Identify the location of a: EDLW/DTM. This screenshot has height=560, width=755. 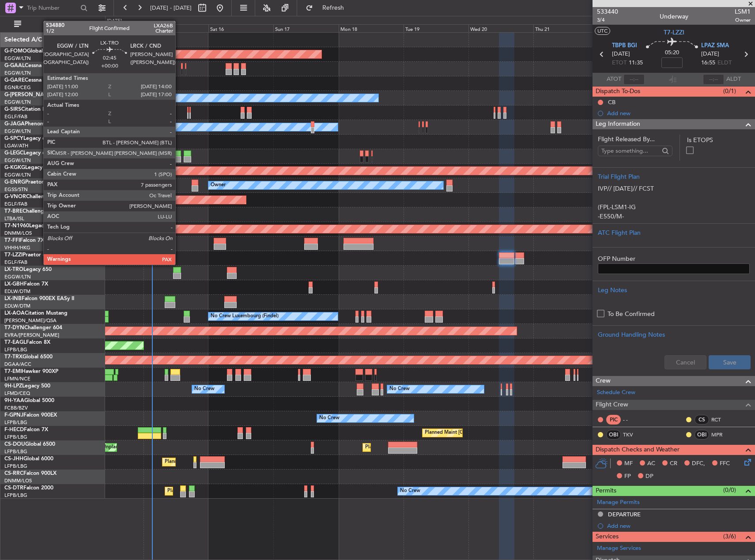
(17, 306).